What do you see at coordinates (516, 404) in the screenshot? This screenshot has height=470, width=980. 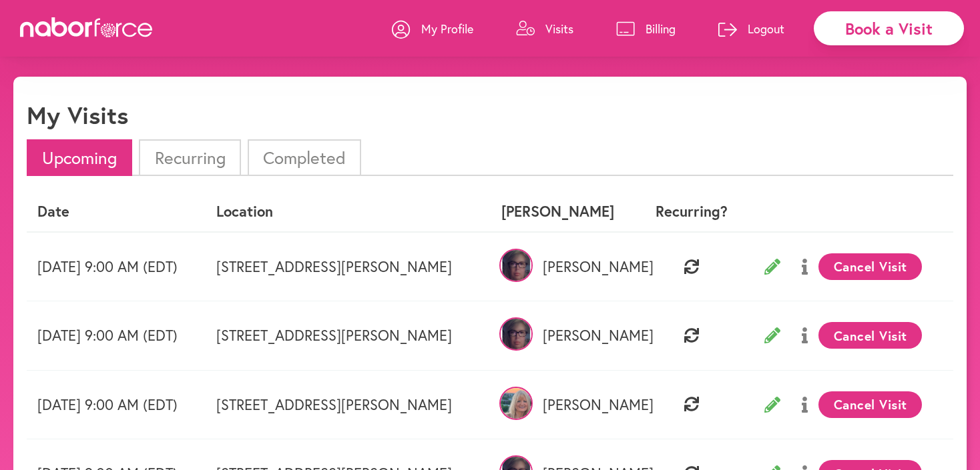 I see `img: 52gXXCprTTifBzTRWiQm` at bounding box center [516, 404].